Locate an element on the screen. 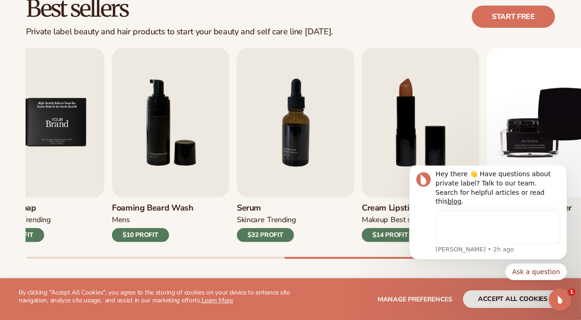 The width and height of the screenshot is (581, 320). p: By clicking "Accept All Cookies", you agree to the storing of cookies on your device to enhance s... is located at coordinates (155, 297).